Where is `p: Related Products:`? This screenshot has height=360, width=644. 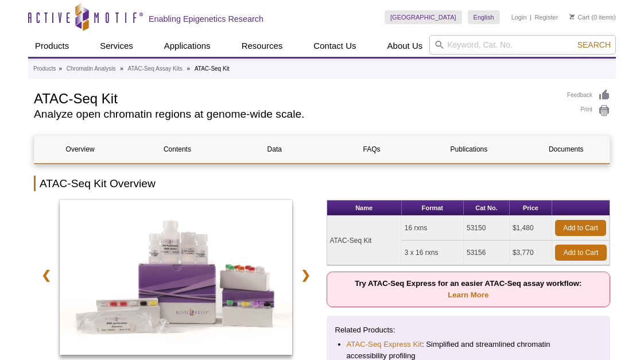 p: Related Products: is located at coordinates (469, 331).